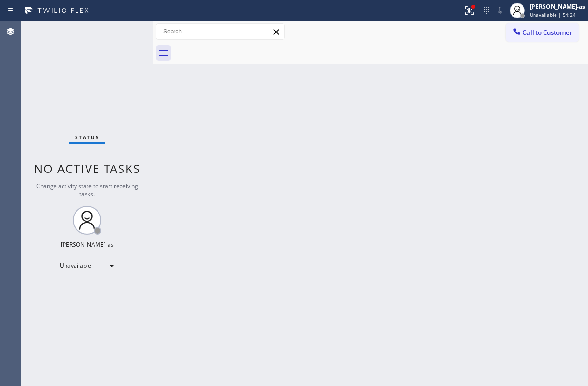  I want to click on span: Change activity state to start receiving tasks., so click(87, 190).